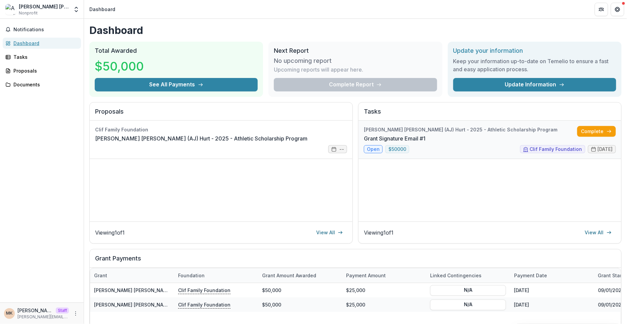 Image resolution: width=627 pixels, height=324 pixels. What do you see at coordinates (318, 70) in the screenshot?
I see `p: Upcoming reports will appear here.` at bounding box center [318, 70].